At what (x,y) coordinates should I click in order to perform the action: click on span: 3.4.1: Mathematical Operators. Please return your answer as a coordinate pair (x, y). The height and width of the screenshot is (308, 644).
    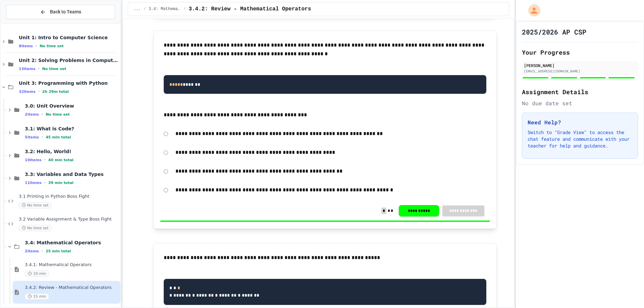
    Looking at the image, I should click on (72, 265).